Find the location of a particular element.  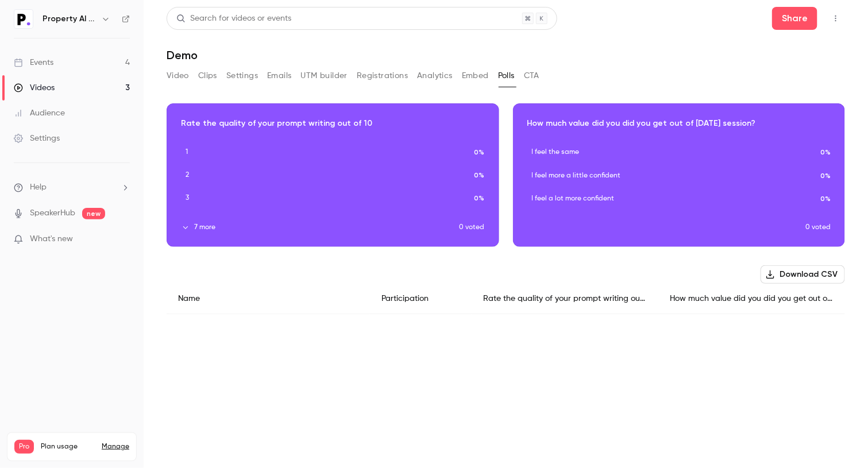

button: UTM builder is located at coordinates (324, 76).